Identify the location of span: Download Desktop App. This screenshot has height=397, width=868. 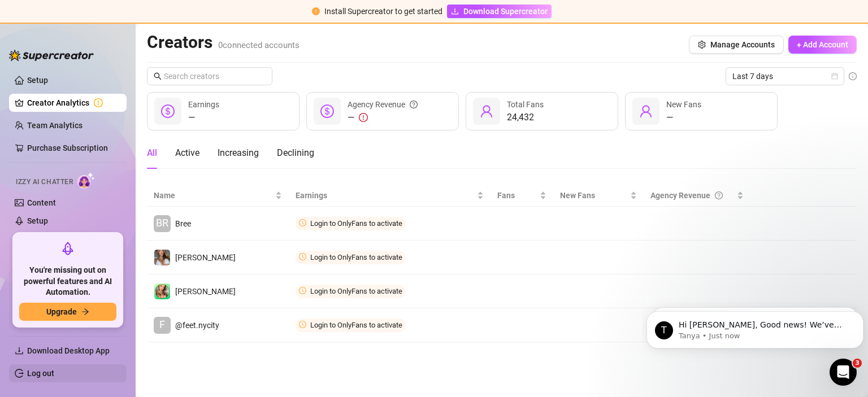
(69, 351).